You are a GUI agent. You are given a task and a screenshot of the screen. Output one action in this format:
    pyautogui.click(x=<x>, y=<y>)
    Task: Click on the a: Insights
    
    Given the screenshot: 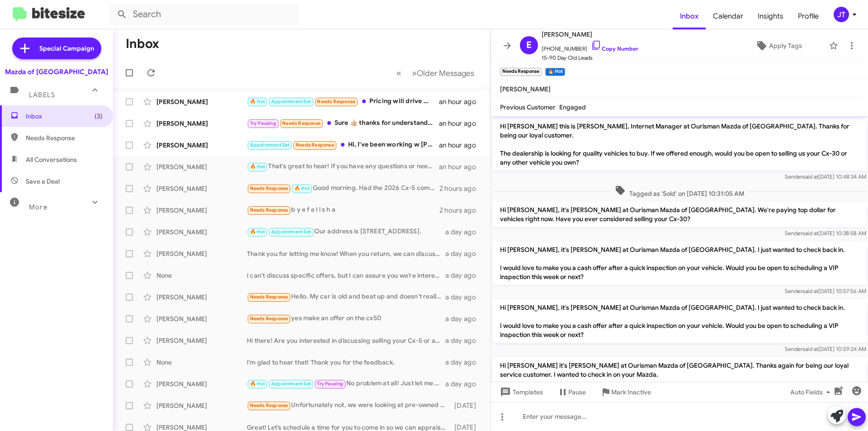 What is the action you would take?
    pyautogui.click(x=770, y=16)
    